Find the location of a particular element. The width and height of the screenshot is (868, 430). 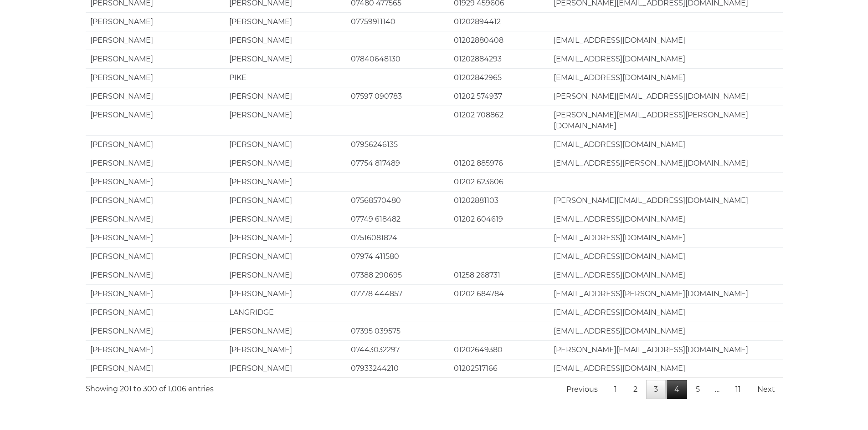

td: 01258 268731 is located at coordinates (499, 275).